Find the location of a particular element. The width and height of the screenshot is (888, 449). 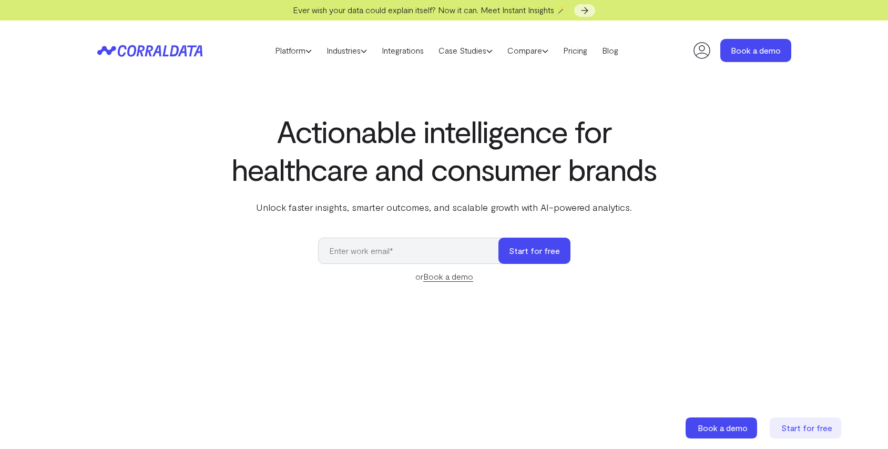

span: Ever wish your data could explain itself? Now it can. Meet Instant Insights 🪄 is located at coordinates (429, 9).